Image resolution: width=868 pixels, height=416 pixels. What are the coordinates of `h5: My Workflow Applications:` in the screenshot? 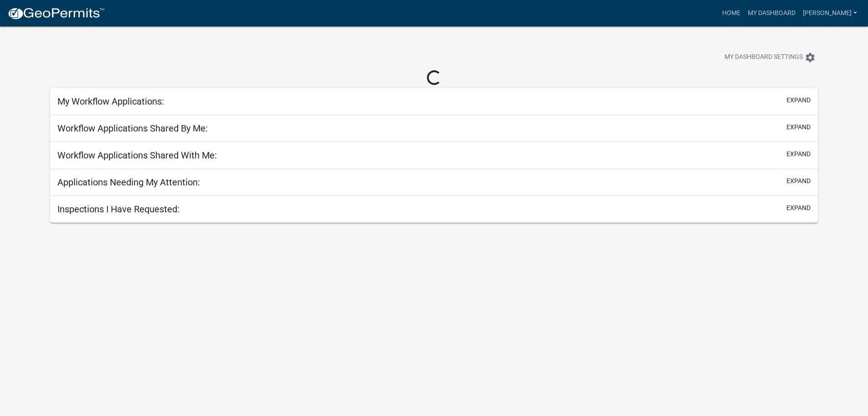 It's located at (111, 101).